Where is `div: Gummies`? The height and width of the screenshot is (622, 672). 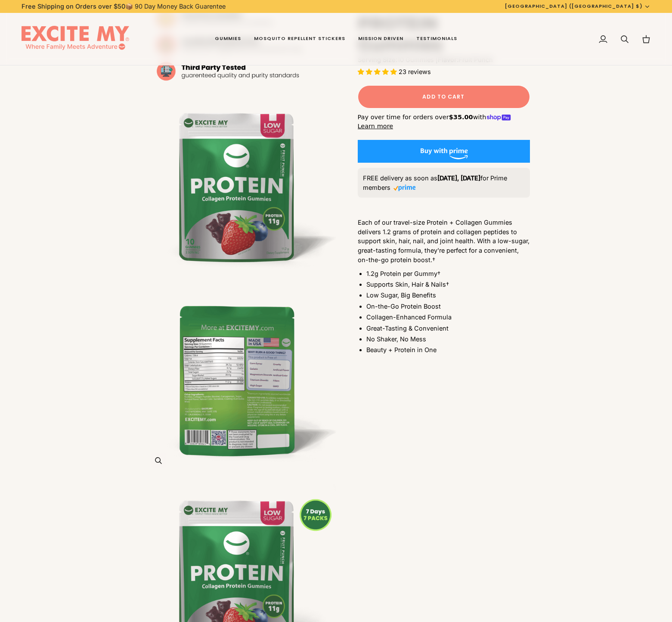
div: Gummies is located at coordinates (228, 39).